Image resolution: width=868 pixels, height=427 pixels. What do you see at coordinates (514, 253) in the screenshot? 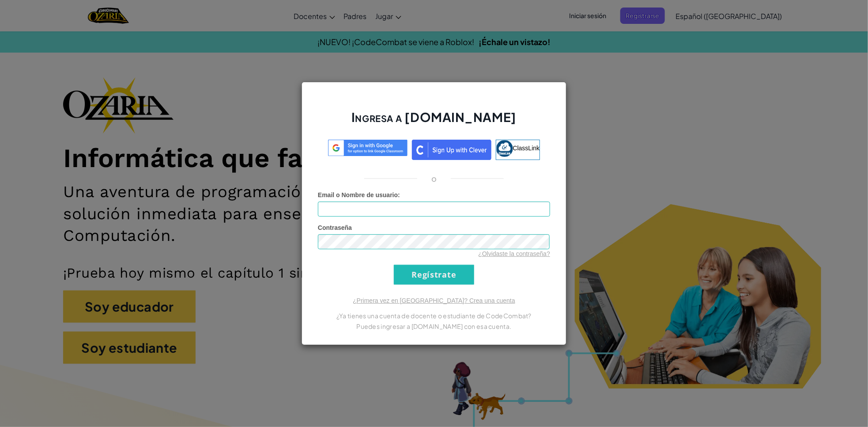
I see `a: ¿Olvidaste la contraseña?` at bounding box center [514, 253].